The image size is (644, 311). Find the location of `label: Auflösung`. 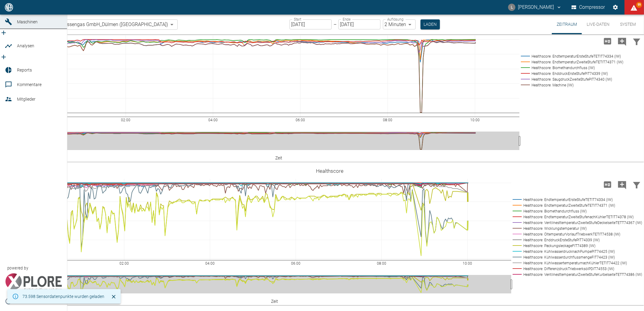

label: Auflösung is located at coordinates (395, 19).